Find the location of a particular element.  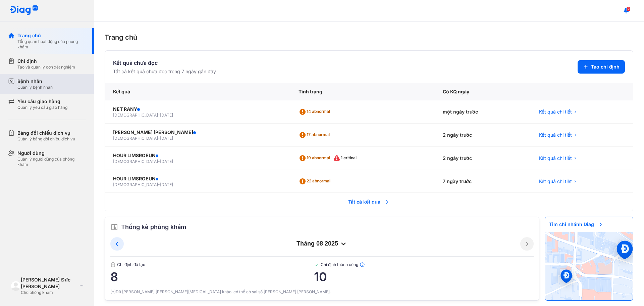

div: Quản lý bệnh nhân is located at coordinates (35, 87).